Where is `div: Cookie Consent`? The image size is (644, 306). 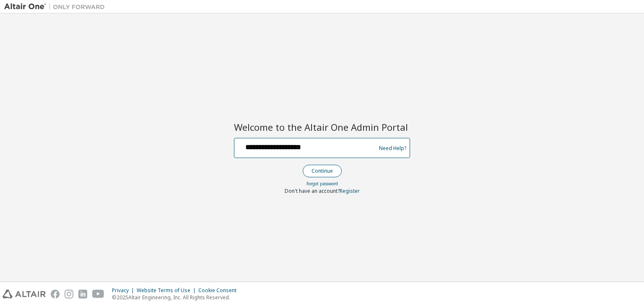
div: Cookie Consent is located at coordinates (219, 291).